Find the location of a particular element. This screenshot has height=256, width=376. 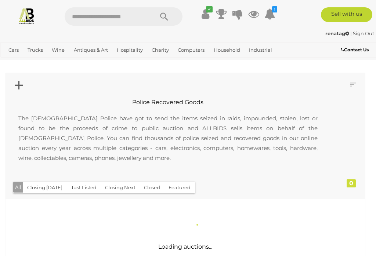

span: Loading auctions... is located at coordinates (185, 247).